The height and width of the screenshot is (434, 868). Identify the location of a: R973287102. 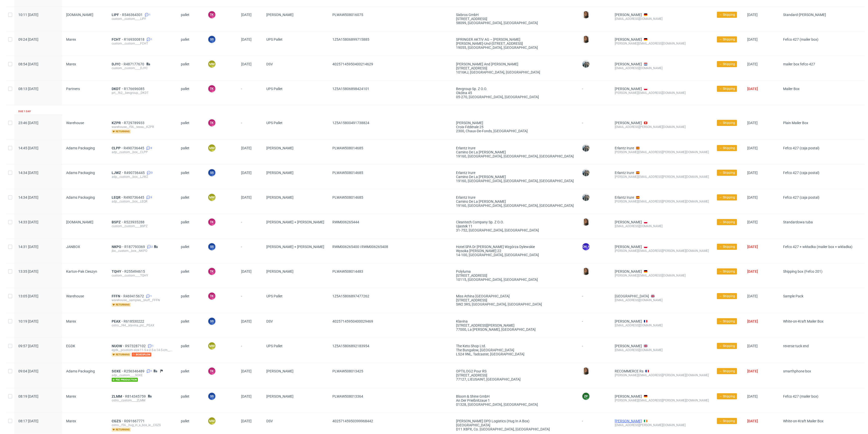
(136, 346).